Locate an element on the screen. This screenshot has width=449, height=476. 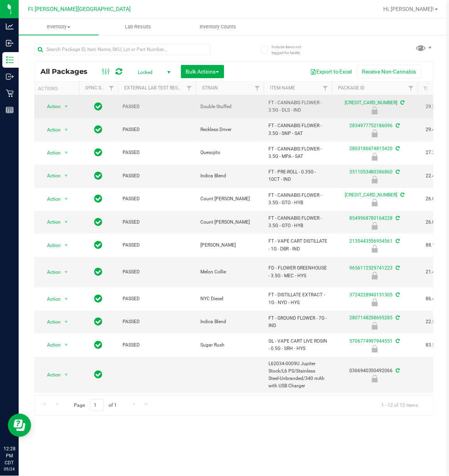
p: 09/24 is located at coordinates (10, 469).